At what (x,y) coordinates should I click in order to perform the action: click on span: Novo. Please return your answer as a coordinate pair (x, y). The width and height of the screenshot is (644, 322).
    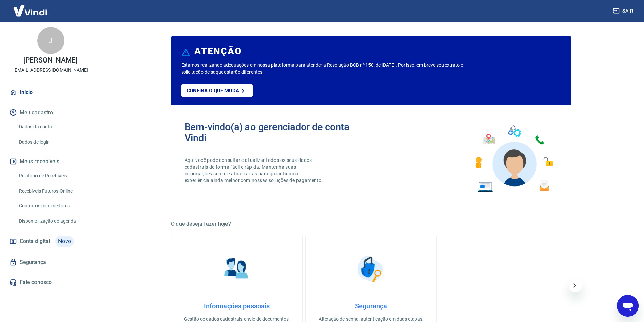
    Looking at the image, I should click on (65, 241).